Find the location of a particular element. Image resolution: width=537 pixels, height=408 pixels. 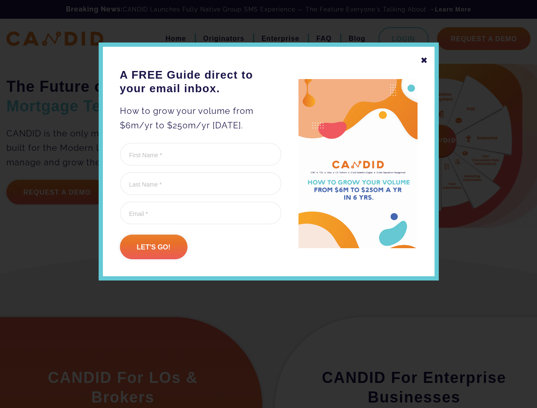

h3: A FREE Guide direct to your email inbox. is located at coordinates (201, 82).